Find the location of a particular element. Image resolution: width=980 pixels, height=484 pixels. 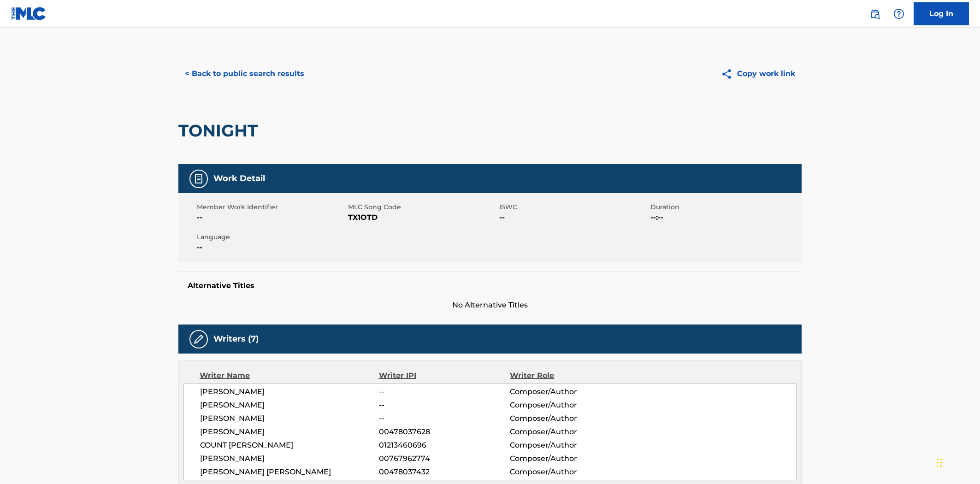

span: 00767962774 is located at coordinates (445, 459).